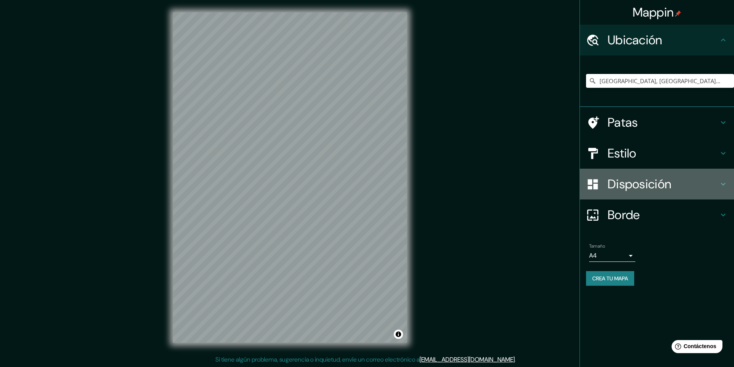 Image resolution: width=734 pixels, height=367 pixels. What do you see at coordinates (593, 256) in the screenshot?
I see `font: A4` at bounding box center [593, 256].